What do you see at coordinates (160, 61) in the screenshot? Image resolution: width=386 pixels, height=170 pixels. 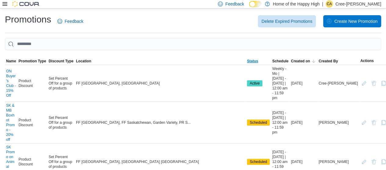 I see `button: Location` at bounding box center [160, 61].